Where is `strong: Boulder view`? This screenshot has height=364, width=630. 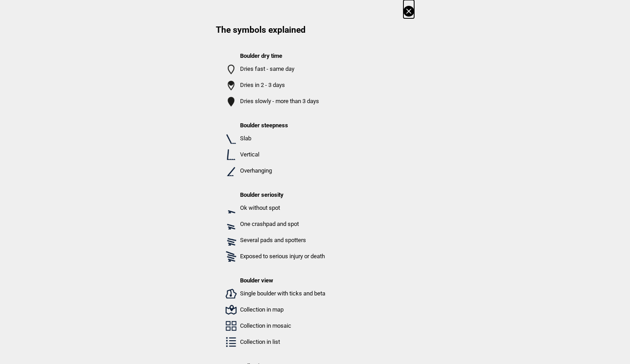 strong: Boulder view is located at coordinates (257, 280).